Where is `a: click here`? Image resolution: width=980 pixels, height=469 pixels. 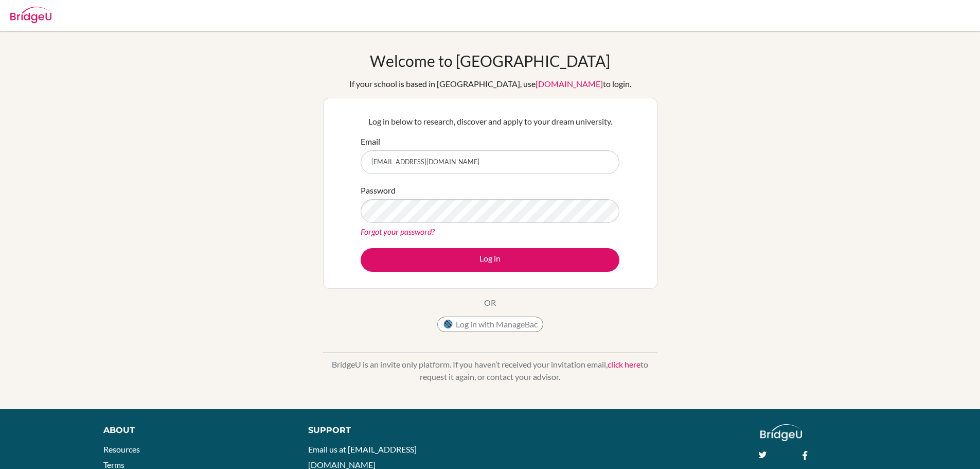
a: click here is located at coordinates (624, 363).